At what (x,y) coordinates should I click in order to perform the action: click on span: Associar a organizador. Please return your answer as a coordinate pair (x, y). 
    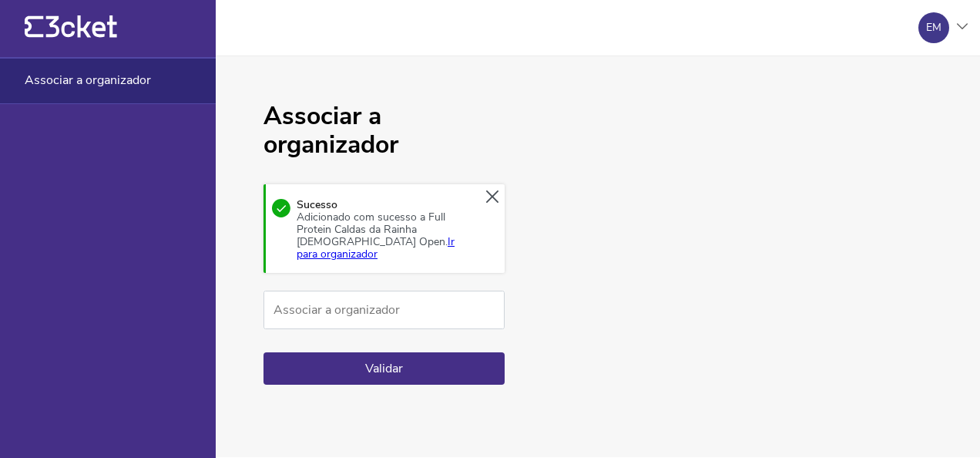
    Looking at the image, I should click on (88, 80).